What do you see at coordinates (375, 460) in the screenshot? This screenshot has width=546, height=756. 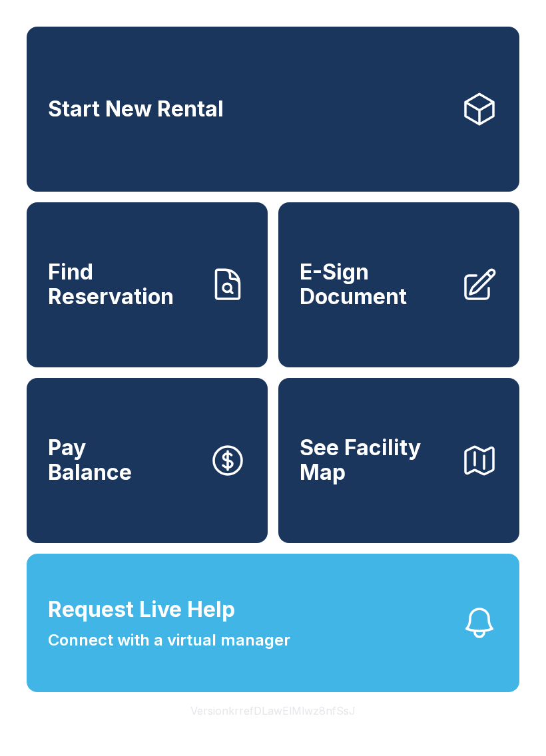 I see `span: See Facility Map` at bounding box center [375, 460].